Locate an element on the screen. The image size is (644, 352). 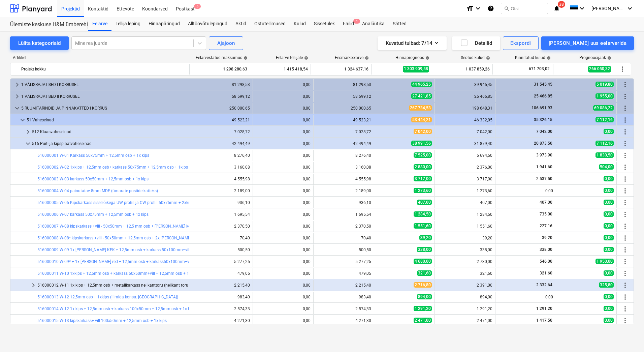
div: 2 730,00 is located at coordinates (465, 262).